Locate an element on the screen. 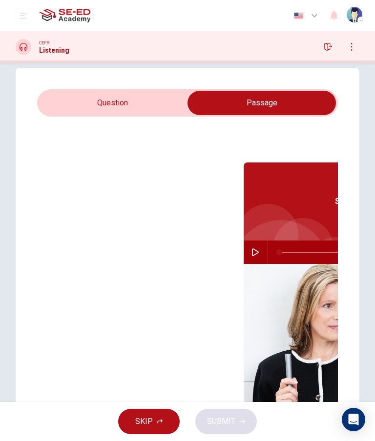 This screenshot has height=441, width=375. h1: Listening is located at coordinates (54, 50).